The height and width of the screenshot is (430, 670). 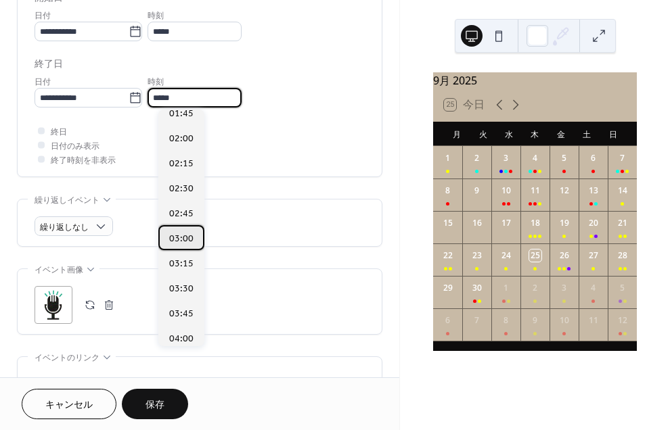 I want to click on span: 01:45, so click(x=181, y=113).